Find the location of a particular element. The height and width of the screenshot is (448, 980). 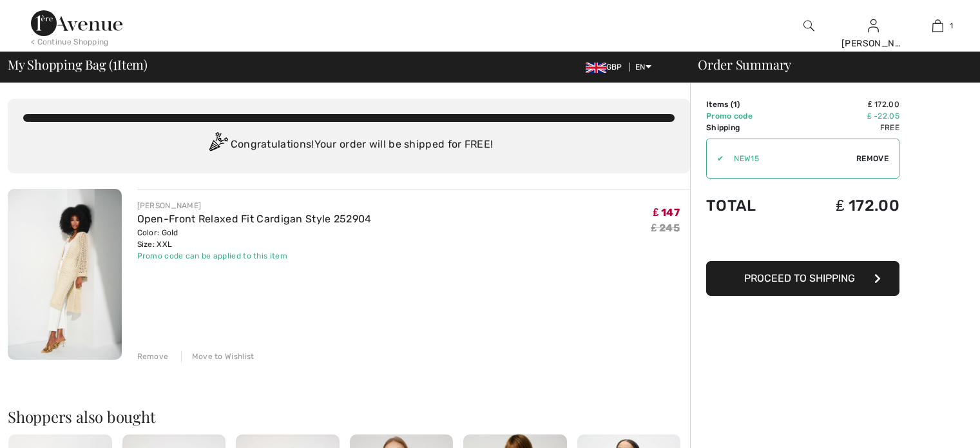

span: Remove is located at coordinates (873, 158).